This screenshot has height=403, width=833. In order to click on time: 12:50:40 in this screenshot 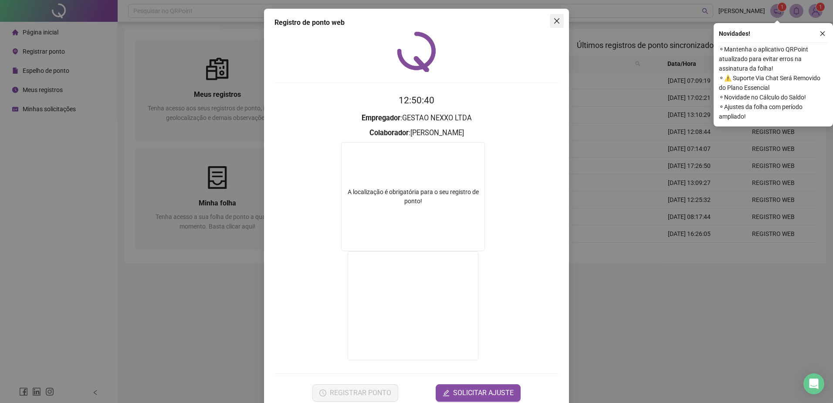, I will do `click(417, 100)`.